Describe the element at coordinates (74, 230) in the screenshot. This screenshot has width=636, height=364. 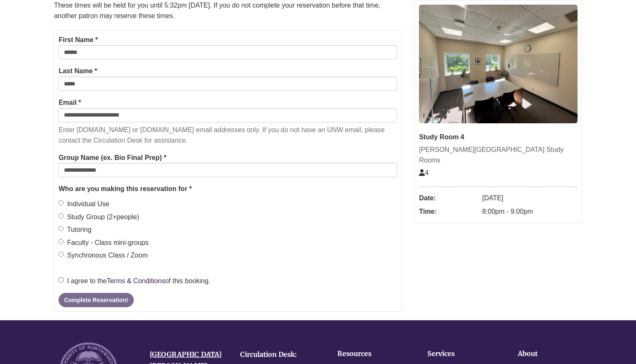
I see `label: Tutoring` at that location.